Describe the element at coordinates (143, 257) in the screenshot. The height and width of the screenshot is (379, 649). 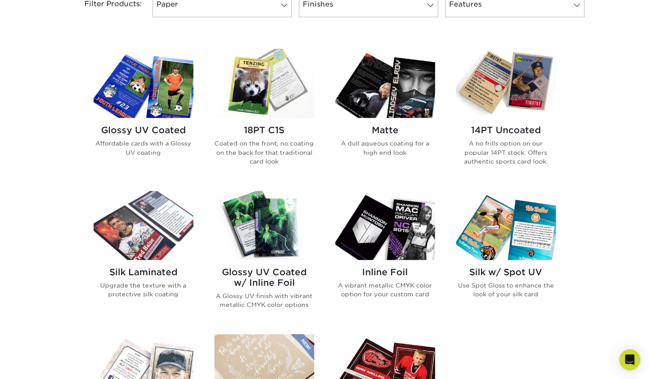
I see `a: Silk Laminated Trading Cards Silk Laminated Upgrade the texture with a protective silk coating` at that location.